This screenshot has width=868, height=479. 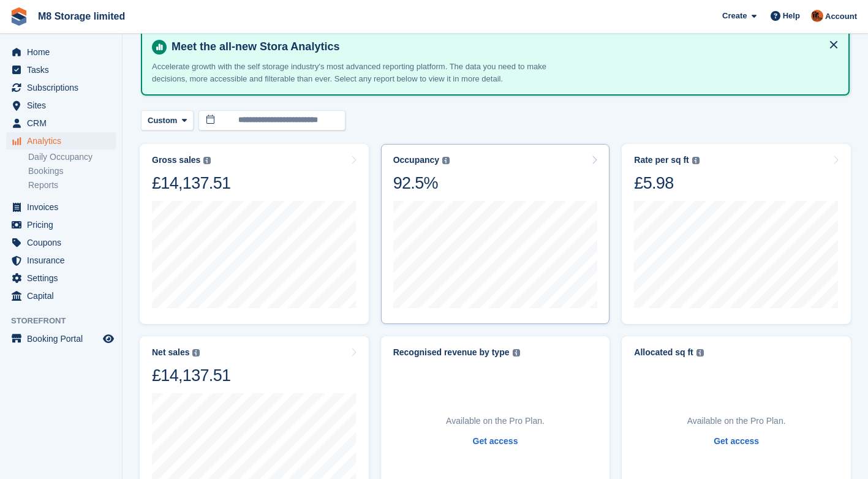 I want to click on div: Rate per sq ft, so click(x=661, y=159).